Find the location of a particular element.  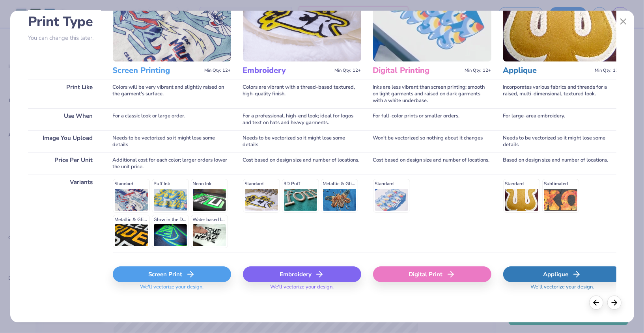

div: Additional cost for each color; larger orders lower the unit price. is located at coordinates (172, 164).